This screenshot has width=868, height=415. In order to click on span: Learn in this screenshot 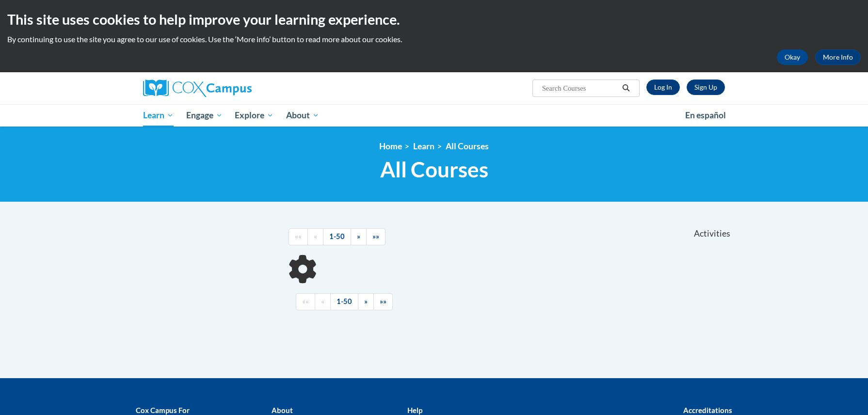, I will do `click(158, 115)`.